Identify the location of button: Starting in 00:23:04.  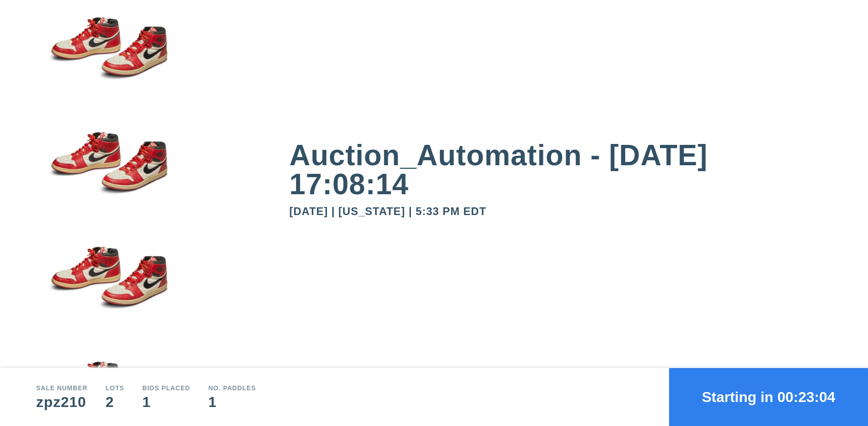
(769, 397).